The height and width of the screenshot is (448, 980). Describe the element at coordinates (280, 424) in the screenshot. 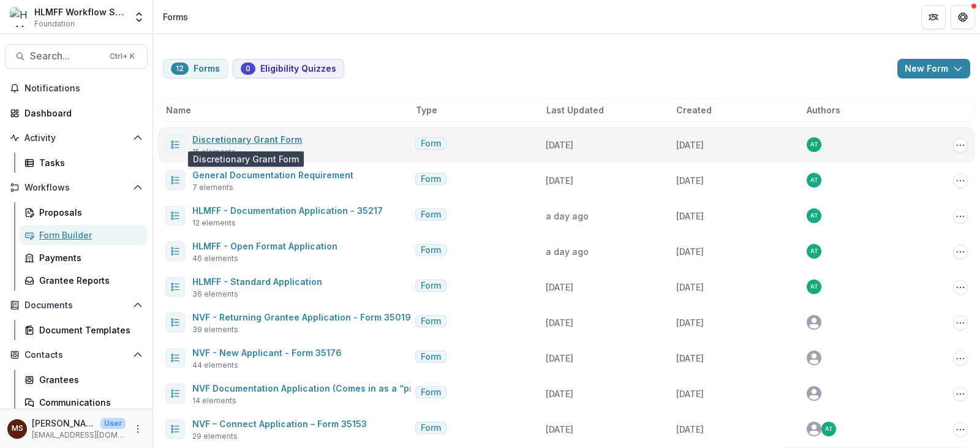

I see `a: NVF – Connect Application – Form 35153` at that location.